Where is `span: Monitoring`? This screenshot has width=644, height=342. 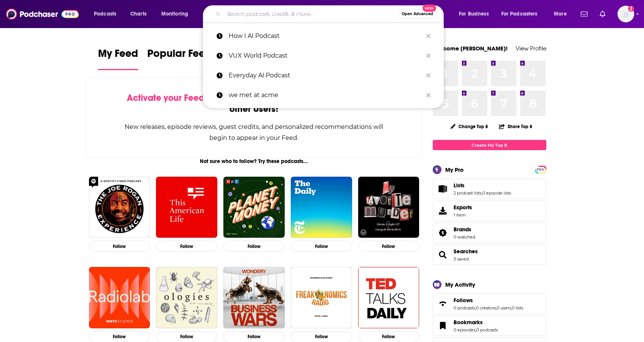
span: Monitoring is located at coordinates (175, 14).